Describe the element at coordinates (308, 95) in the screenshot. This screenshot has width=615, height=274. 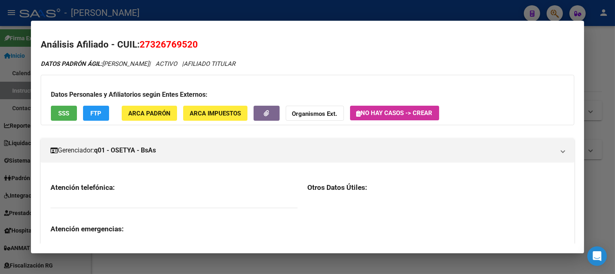
I see `h3: Datos Personales y Afiliatorios según Entes Externos:` at that location.